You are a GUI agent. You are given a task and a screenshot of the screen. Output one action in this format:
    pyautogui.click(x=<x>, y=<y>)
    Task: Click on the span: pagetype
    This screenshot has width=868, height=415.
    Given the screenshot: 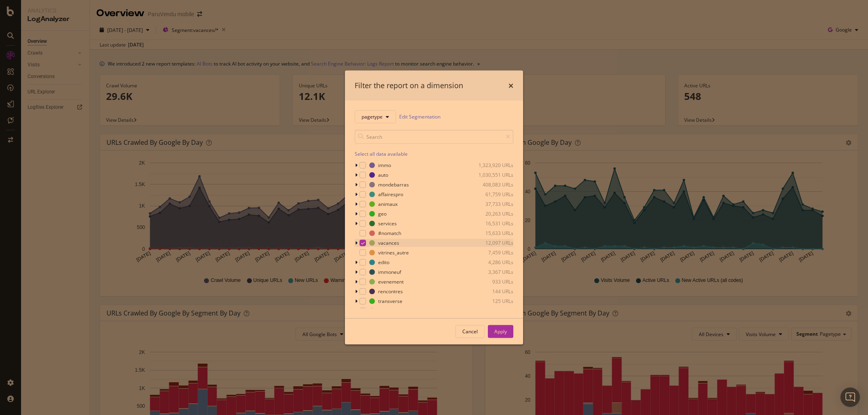 What is the action you would take?
    pyautogui.click(x=372, y=117)
    